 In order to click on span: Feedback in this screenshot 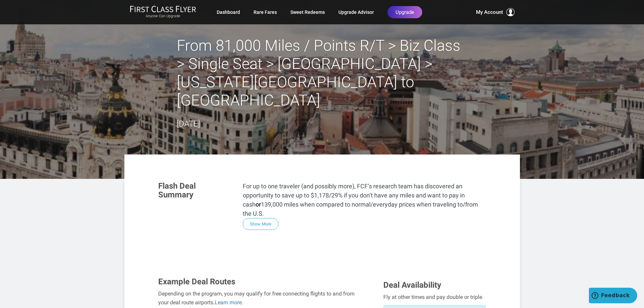, I will do `click(26, 8)`.